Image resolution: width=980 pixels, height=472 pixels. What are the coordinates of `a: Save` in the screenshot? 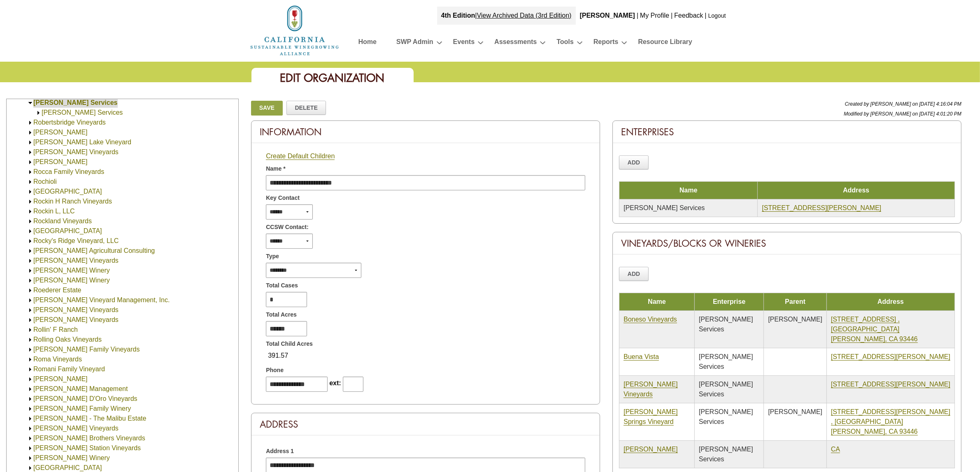 It's located at (267, 108).